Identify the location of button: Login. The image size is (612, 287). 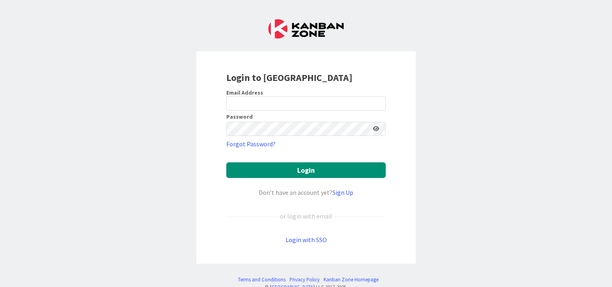
(306, 170).